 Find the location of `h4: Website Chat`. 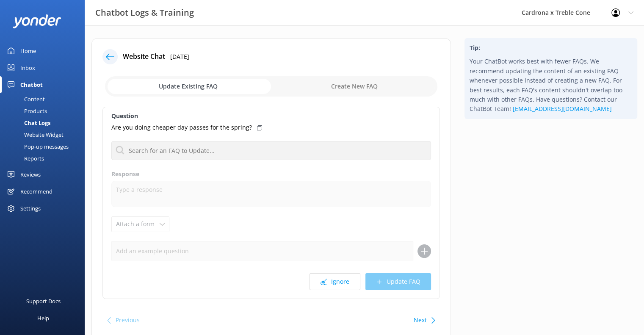

h4: Website Chat is located at coordinates (144, 56).